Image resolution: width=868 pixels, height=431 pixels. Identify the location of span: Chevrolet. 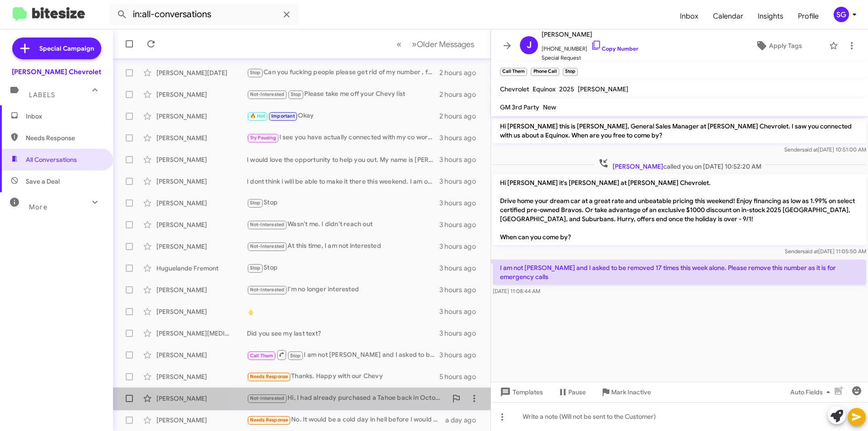
(515, 89).